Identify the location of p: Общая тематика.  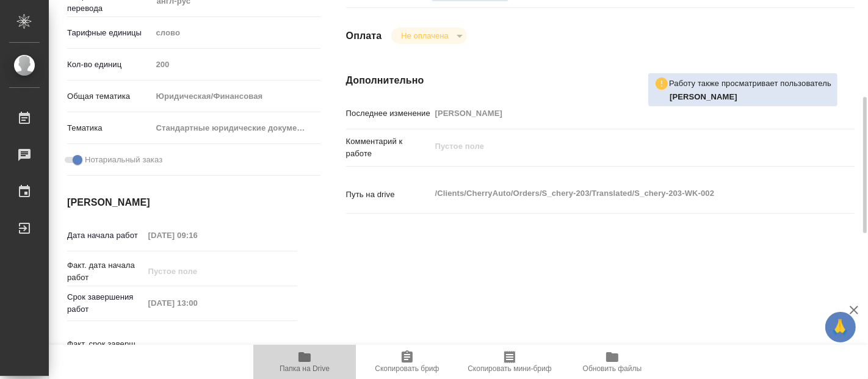
(110, 96).